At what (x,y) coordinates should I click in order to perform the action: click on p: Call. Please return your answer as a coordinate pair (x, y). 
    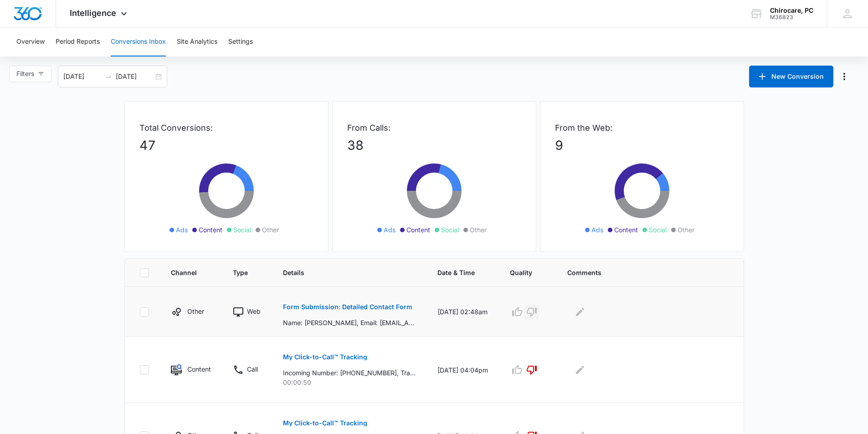
    Looking at the image, I should click on (252, 368).